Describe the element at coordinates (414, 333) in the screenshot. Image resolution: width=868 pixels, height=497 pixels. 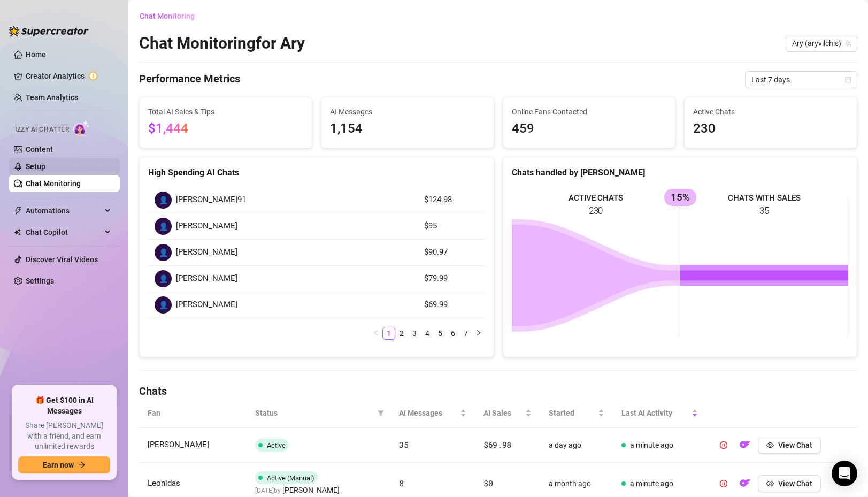
I see `a: 3` at that location.